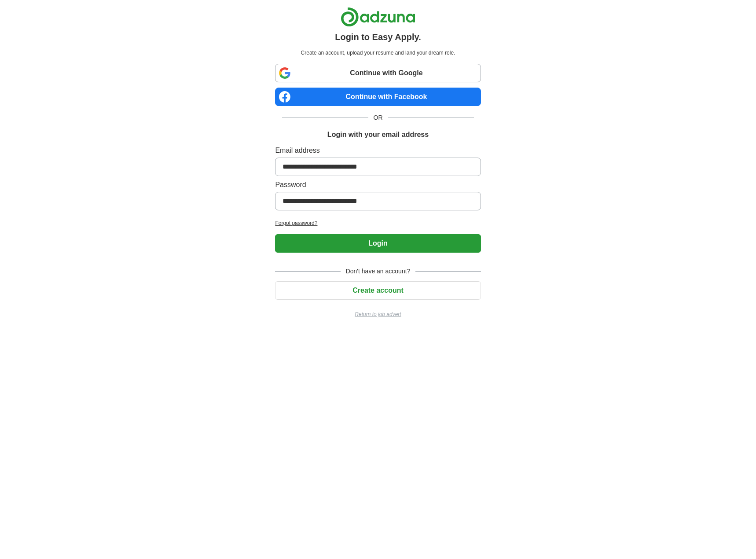  What do you see at coordinates (378, 290) in the screenshot?
I see `a: Create account` at bounding box center [378, 290].